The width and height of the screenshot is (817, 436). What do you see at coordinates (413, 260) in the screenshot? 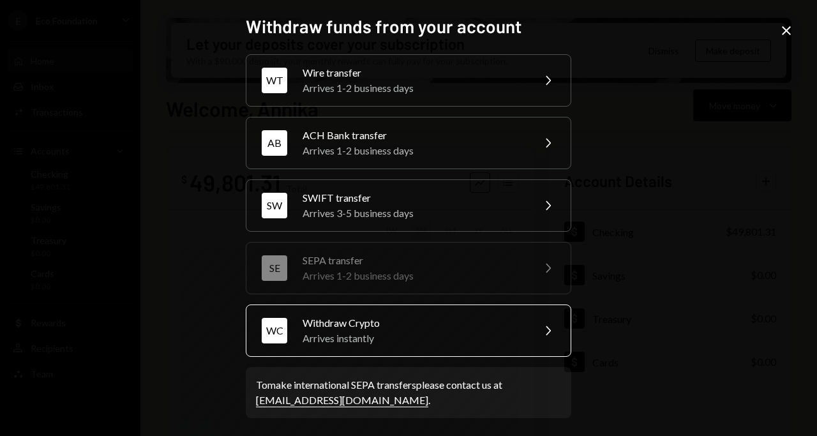
I see `div: SEPA transfer` at bounding box center [413, 260].